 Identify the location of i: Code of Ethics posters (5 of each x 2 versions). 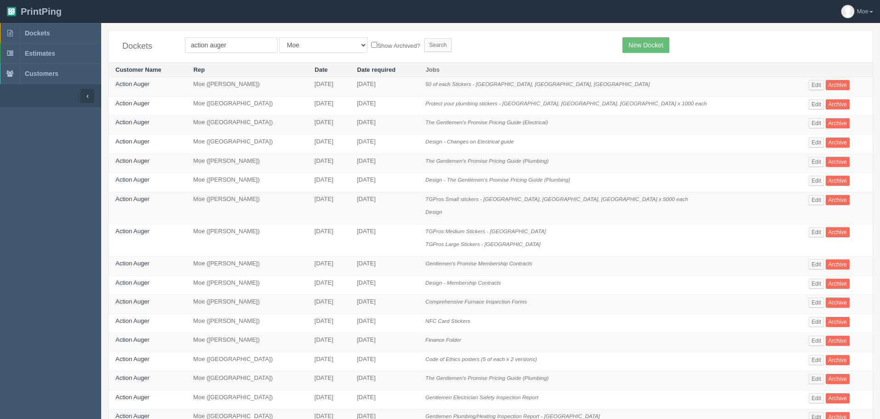
(481, 359).